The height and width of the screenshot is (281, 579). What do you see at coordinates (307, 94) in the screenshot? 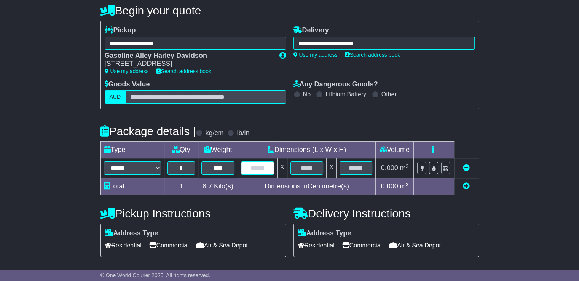
I see `label: No` at bounding box center [307, 94].